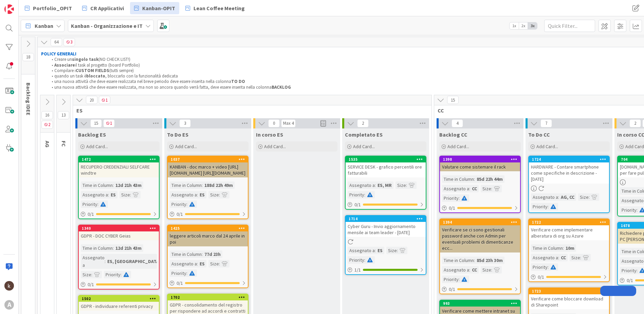 The image size is (644, 314). What do you see at coordinates (386, 183) in the screenshot?
I see `a: 1535SERVICE DESK - grafico percentili ore fatturabiliAssegnato a:ES, MRSize:Priority:0/1` at bounding box center [386, 183].